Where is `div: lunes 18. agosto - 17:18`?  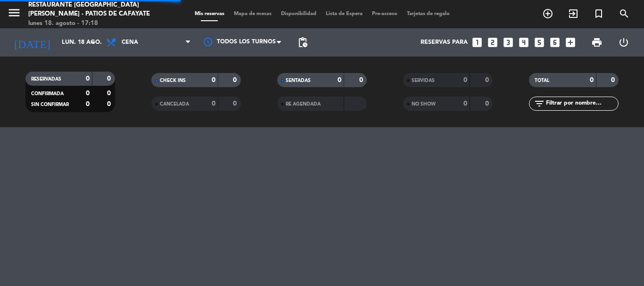
div: lunes 18. agosto - 17:18 is located at coordinates (91, 24).